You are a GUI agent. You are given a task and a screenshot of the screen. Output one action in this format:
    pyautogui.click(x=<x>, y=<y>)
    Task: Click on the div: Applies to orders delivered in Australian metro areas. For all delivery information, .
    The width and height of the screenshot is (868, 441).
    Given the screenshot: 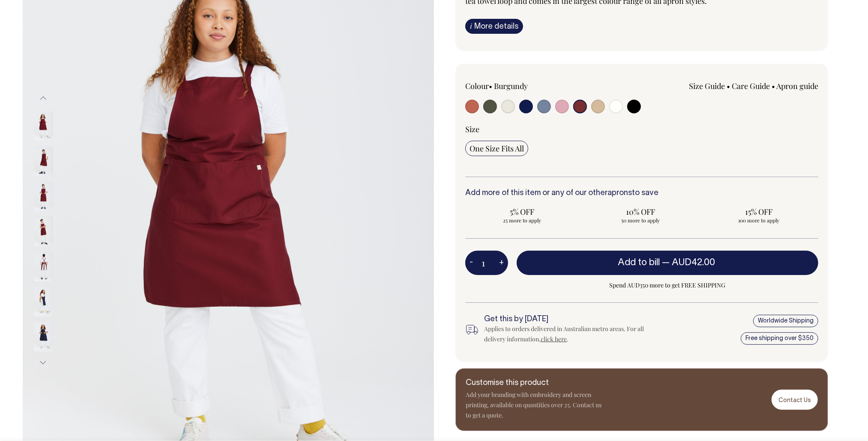 What is the action you would take?
    pyautogui.click(x=571, y=334)
    